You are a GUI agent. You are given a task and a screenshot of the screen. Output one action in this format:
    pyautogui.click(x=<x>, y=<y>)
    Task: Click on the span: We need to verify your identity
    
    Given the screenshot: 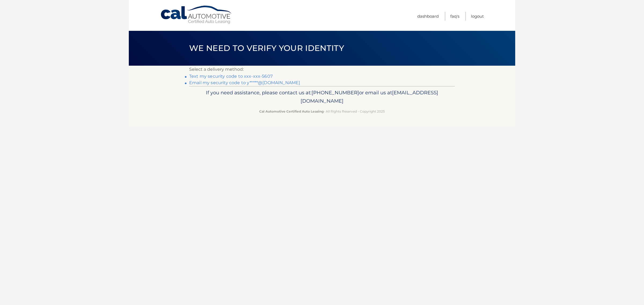 What is the action you would take?
    pyautogui.click(x=267, y=48)
    